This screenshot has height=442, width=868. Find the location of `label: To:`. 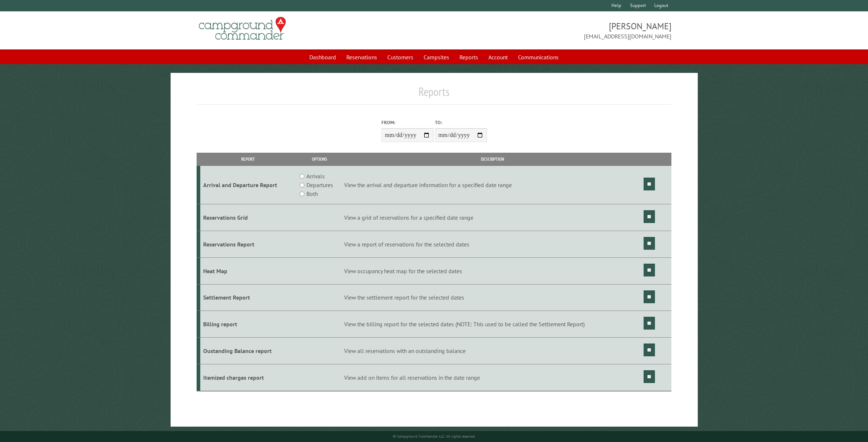

label: To: is located at coordinates (461, 122).